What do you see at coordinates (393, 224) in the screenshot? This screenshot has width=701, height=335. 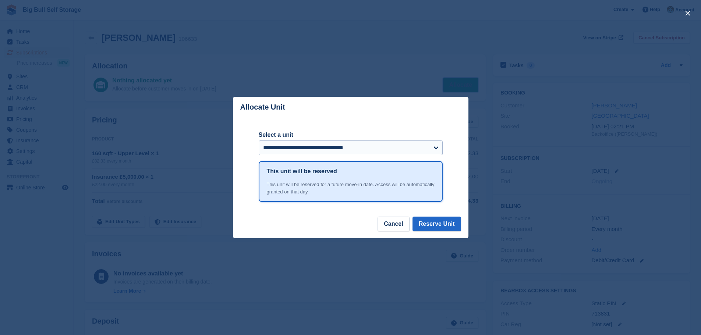 I see `button: Cancel` at bounding box center [393, 224].